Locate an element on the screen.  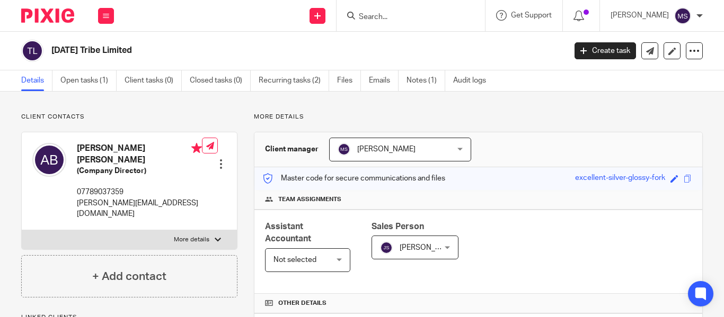
h3: Client manager is located at coordinates (291, 149).